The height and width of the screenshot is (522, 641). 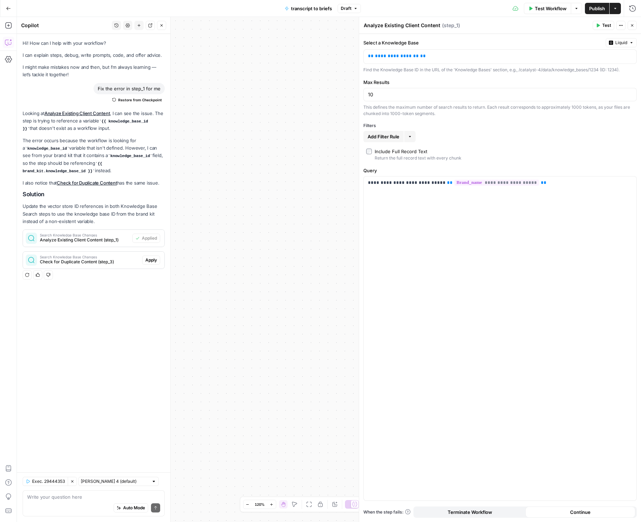 What do you see at coordinates (500, 70) in the screenshot?
I see `div: Find the Knowledge Base ID in the URL of the 'Knowledge Bases' section, e.g., /catalyst-4/data/kn...` at bounding box center [500, 70].